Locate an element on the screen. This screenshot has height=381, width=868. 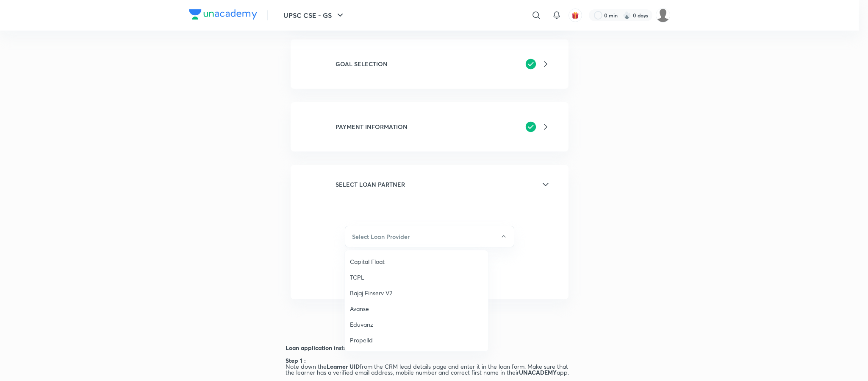
span: Propelld is located at coordinates (417, 340).